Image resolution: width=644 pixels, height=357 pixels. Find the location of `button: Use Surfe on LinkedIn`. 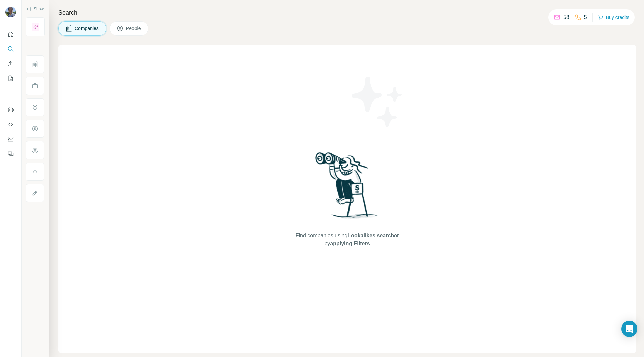

button: Use Surfe on LinkedIn is located at coordinates (11, 109).